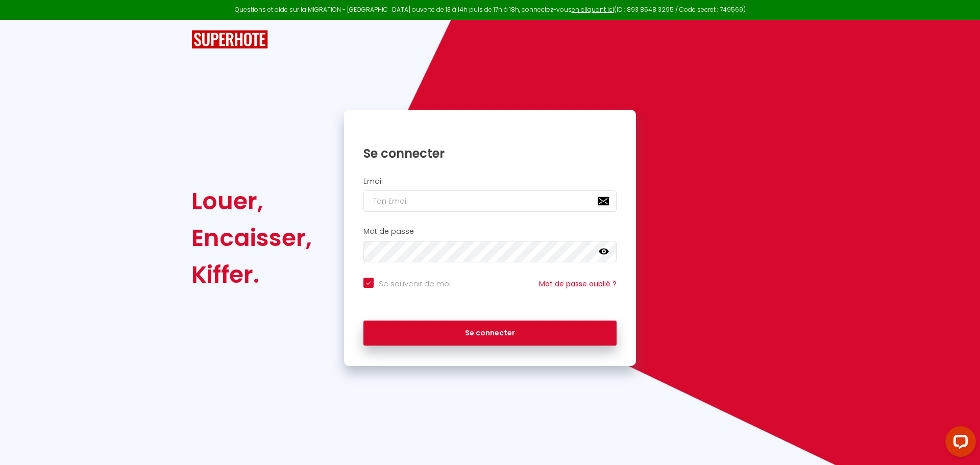 The height and width of the screenshot is (465, 980). I want to click on input: Ton Email, so click(490, 201).